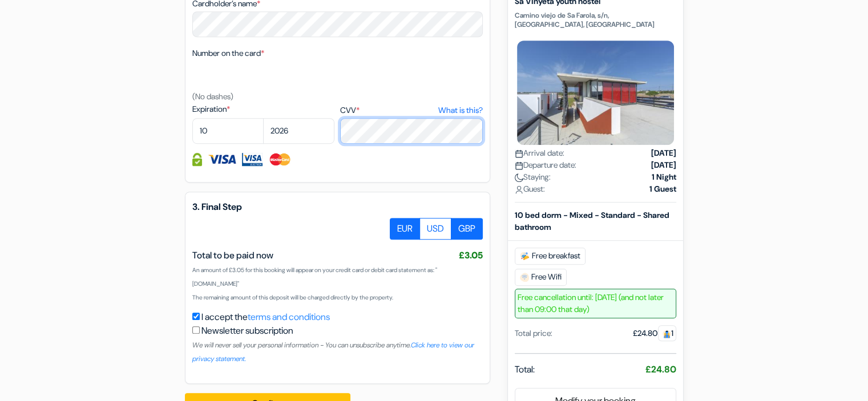  I want to click on small: We will never sell your personal information - You can unsubscribe anytime., so click(333, 352).